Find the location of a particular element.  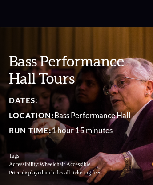

p: 1 hour 15 minutes is located at coordinates (76, 131).